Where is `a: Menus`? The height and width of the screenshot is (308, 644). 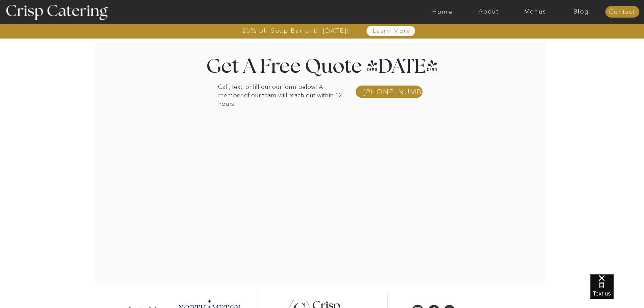 a: Menus is located at coordinates (535, 12).